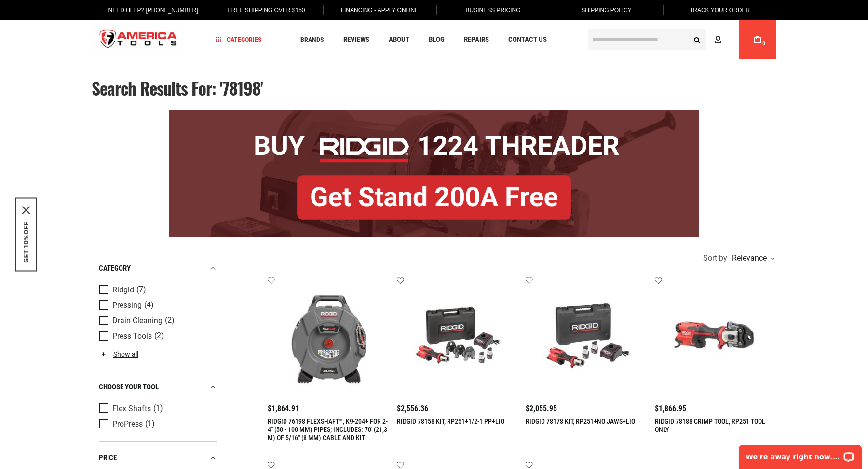 The image size is (868, 469). Describe the element at coordinates (477, 39) in the screenshot. I see `a: Repairs` at that location.